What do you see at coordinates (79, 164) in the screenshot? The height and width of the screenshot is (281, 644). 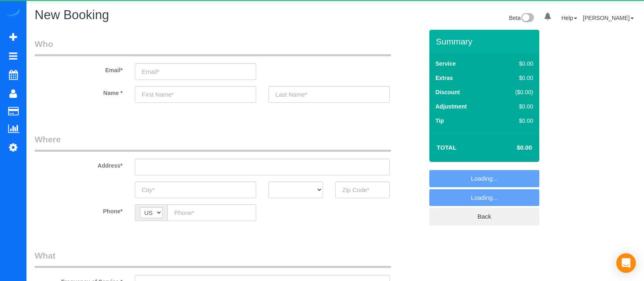 I see `label: Address*` at bounding box center [79, 164].